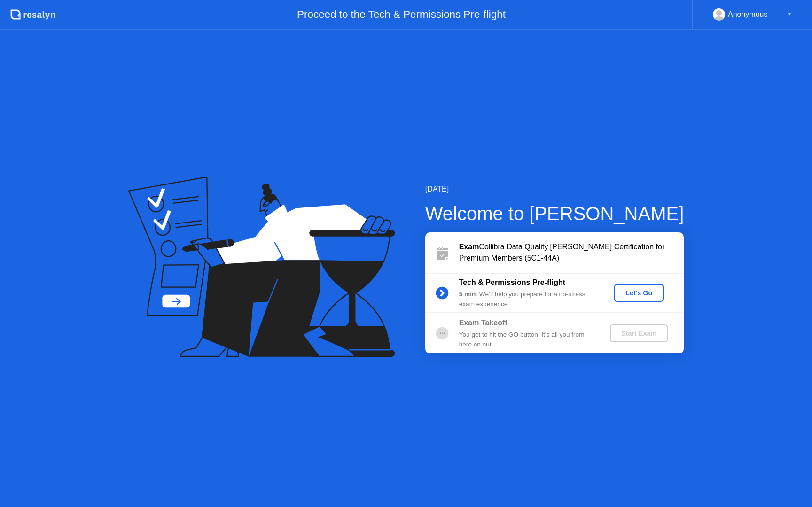 This screenshot has height=507, width=812. Describe the element at coordinates (527, 299) in the screenshot. I see `div: : We’ll help you prepare for a no-stress exam experience` at that location.